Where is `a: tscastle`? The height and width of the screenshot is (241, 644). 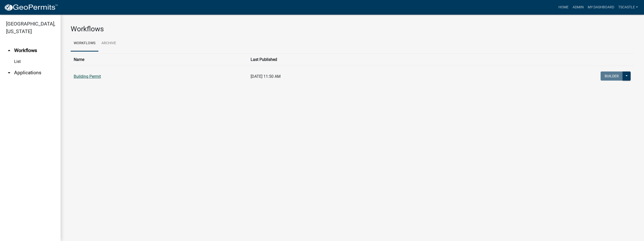 a: tscastle is located at coordinates (628, 7).